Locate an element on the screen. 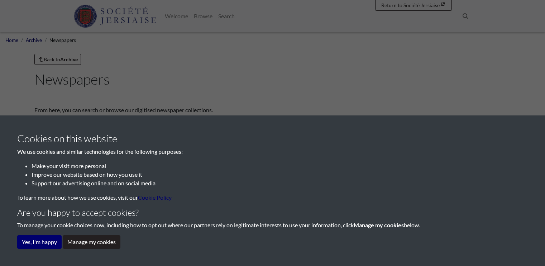 This screenshot has height=266, width=545. li: Make your visit more personal is located at coordinates (280, 166).